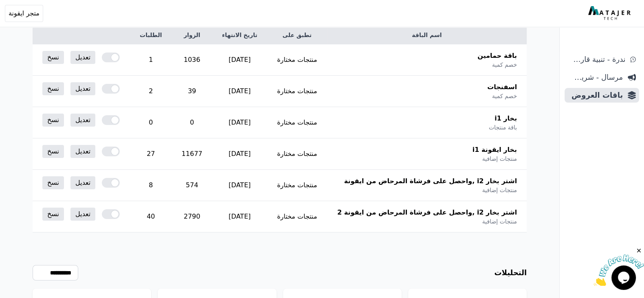  What do you see at coordinates (151, 91) in the screenshot?
I see `td: 2` at bounding box center [151, 91].